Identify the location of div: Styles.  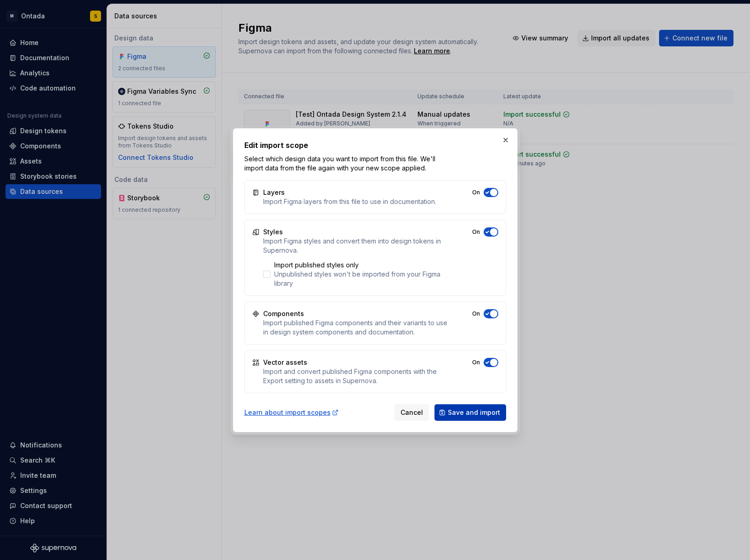
(273, 232).